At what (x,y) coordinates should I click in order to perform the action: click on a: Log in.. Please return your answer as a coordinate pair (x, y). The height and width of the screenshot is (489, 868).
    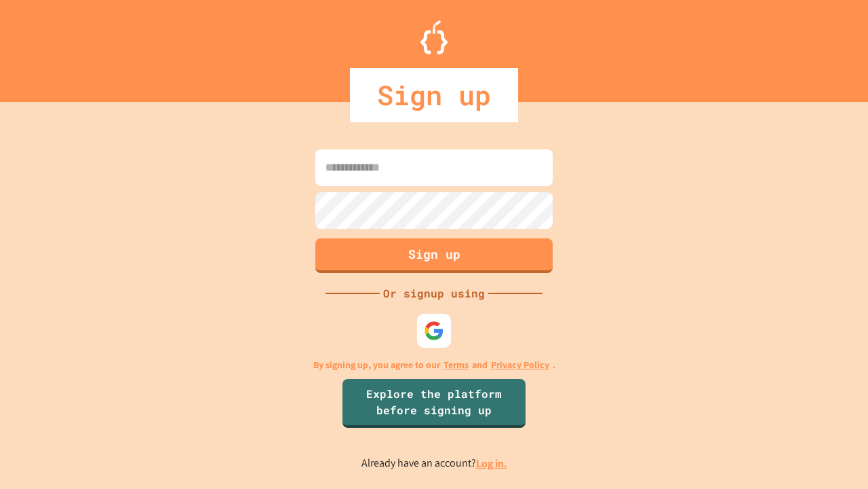
    Looking at the image, I should click on (491, 463).